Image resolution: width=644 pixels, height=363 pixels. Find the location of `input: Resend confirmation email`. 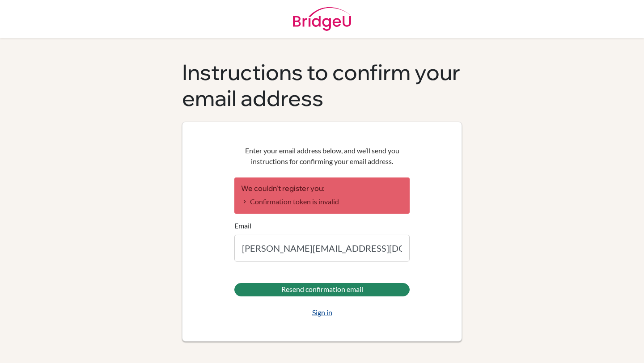

input: Resend confirmation email is located at coordinates (322, 290).